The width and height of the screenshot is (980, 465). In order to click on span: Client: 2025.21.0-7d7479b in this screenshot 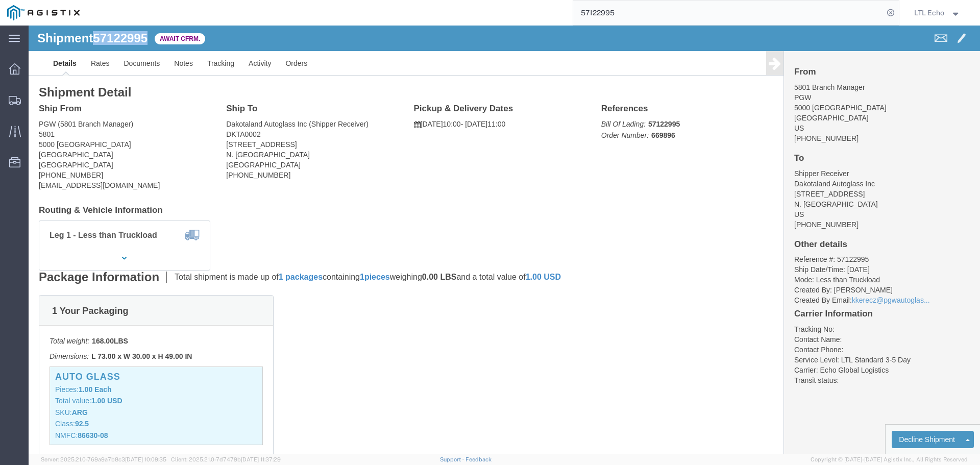, I will do `click(225, 459)`.